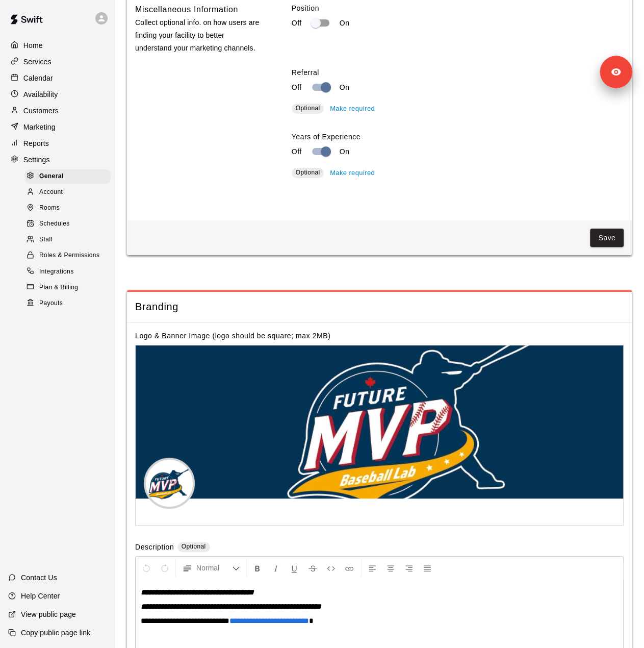 The height and width of the screenshot is (648, 644). I want to click on a: Rooms, so click(69, 208).